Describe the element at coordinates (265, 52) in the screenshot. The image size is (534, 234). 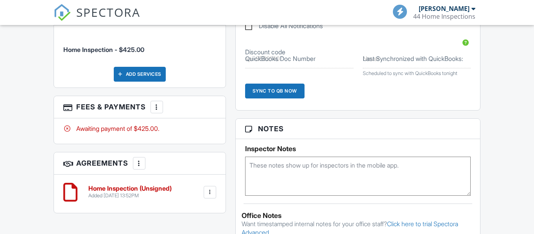
I see `label: Discount code` at that location.